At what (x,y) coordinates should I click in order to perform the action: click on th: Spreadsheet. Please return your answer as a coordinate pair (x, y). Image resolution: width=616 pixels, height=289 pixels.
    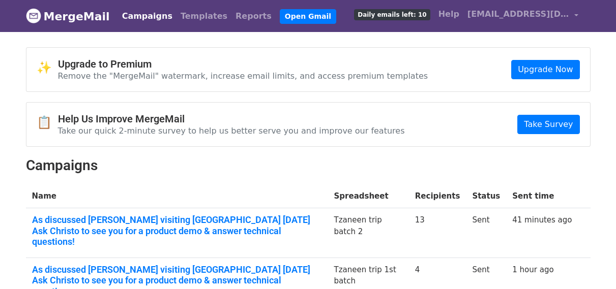
    Looking at the image, I should click on (368, 196).